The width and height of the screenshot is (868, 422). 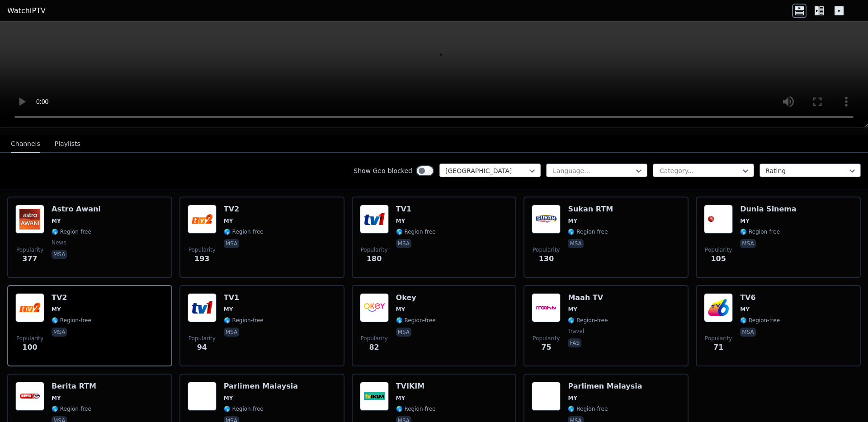 What do you see at coordinates (30, 396) in the screenshot?
I see `img: Berita RTM` at bounding box center [30, 396].